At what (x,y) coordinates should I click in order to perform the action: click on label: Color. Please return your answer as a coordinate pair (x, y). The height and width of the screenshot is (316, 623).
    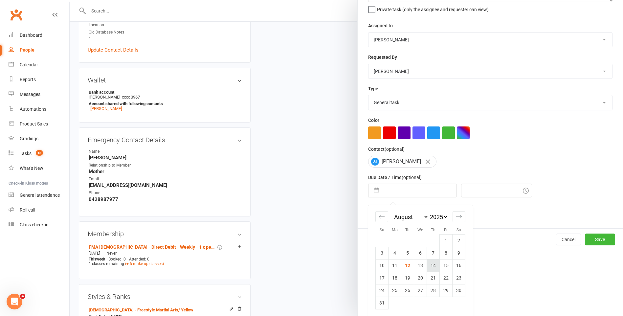
    Looking at the image, I should click on (374, 120).